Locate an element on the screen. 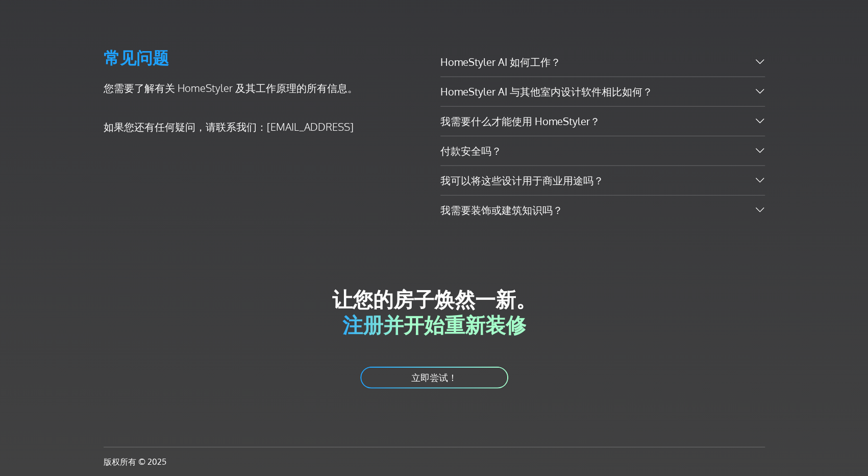 This screenshot has width=868, height=476. button: 我需要什么才能使用 HomeStyler？ is located at coordinates (602, 121).